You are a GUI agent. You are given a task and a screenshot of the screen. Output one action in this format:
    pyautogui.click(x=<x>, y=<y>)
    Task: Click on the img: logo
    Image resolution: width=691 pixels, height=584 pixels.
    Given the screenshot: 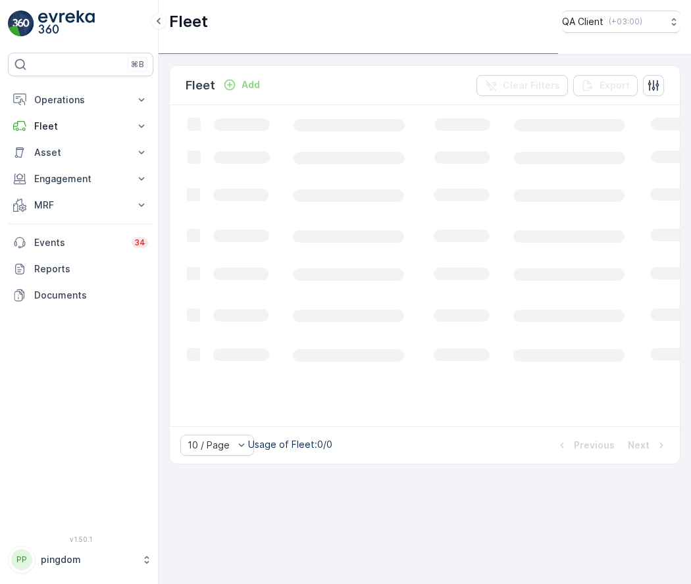 What is the action you would take?
    pyautogui.click(x=21, y=24)
    